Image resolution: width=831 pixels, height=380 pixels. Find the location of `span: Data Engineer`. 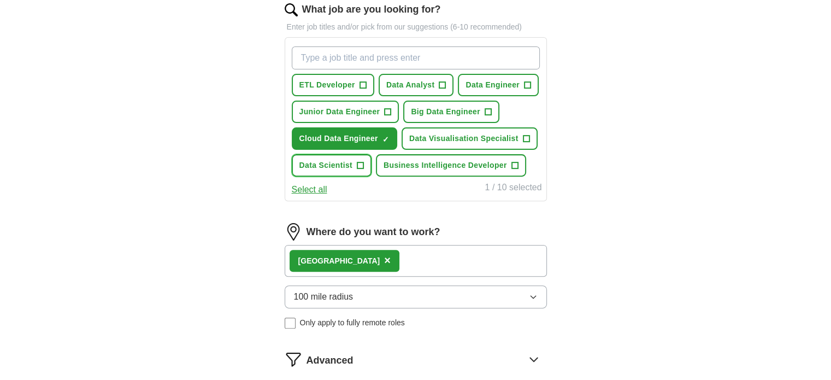

span: Data Engineer is located at coordinates (492, 85).